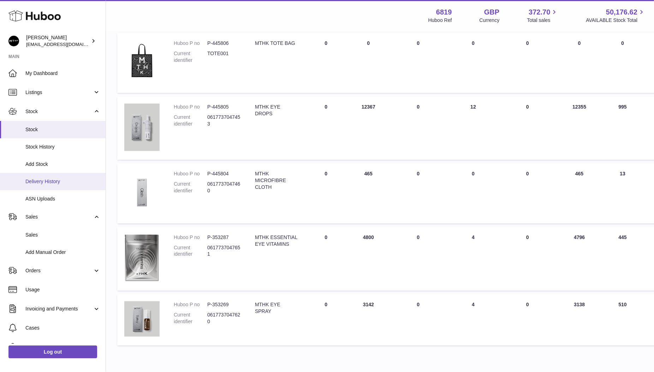  Describe the element at coordinates (276, 43) in the screenshot. I see `div: MTHK TOTE BAG` at that location.